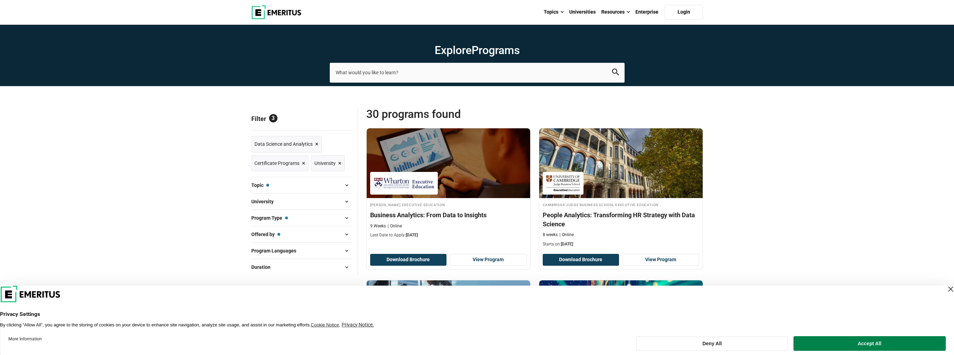 The width and height of the screenshot is (954, 355). I want to click on a: search, so click(616, 74).